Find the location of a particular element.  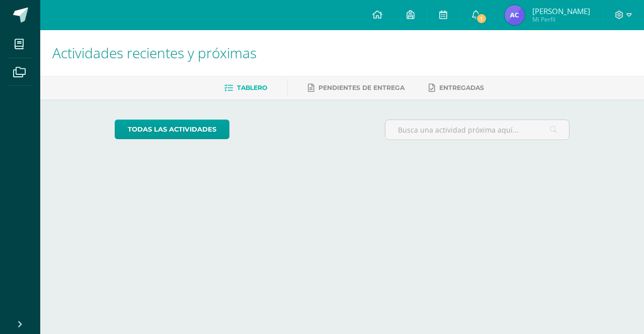

a: todas las Actividades is located at coordinates (172, 129).